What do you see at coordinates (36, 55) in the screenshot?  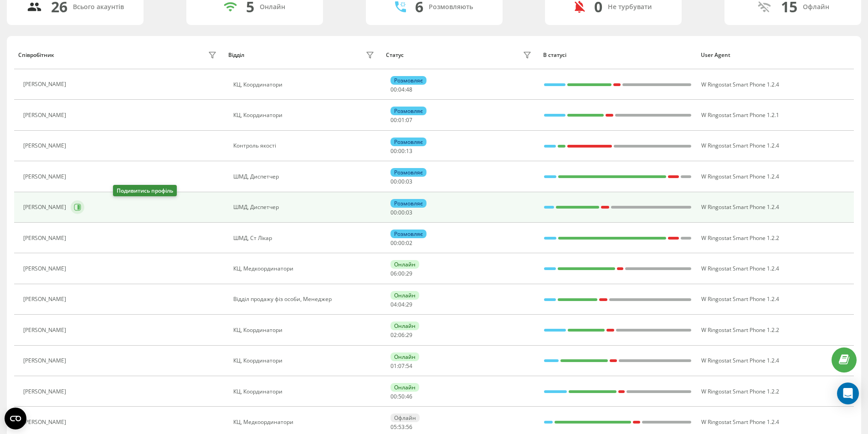 I see `div: Співробітник` at bounding box center [36, 55].